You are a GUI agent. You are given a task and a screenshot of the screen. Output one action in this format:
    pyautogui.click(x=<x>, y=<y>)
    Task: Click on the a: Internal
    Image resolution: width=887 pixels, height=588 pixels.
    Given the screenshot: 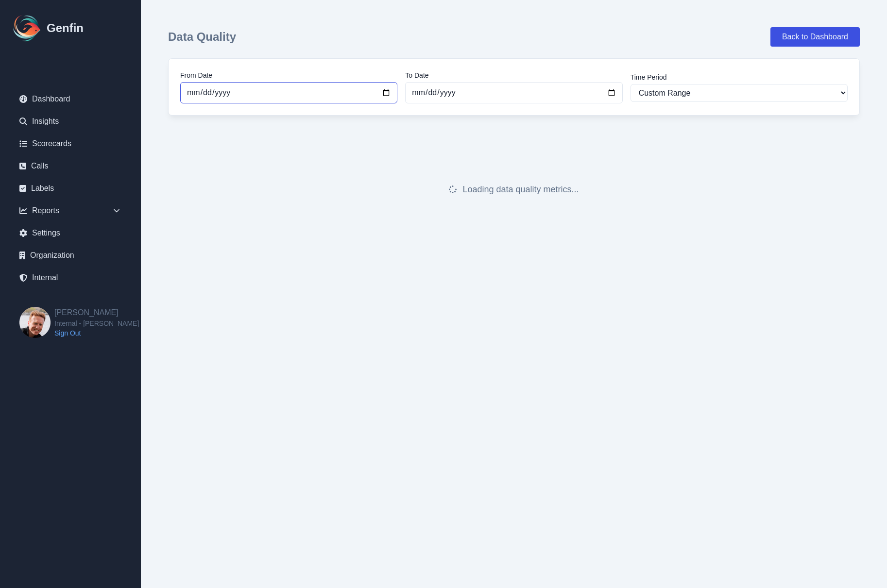 What is the action you would take?
    pyautogui.click(x=70, y=277)
    